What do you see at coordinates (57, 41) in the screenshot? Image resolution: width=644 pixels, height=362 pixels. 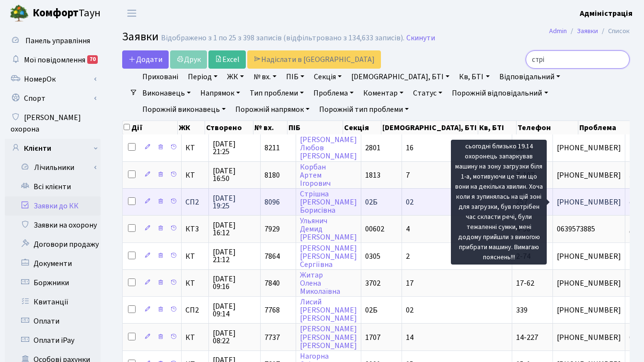 I see `span: Панель управління` at bounding box center [57, 41].